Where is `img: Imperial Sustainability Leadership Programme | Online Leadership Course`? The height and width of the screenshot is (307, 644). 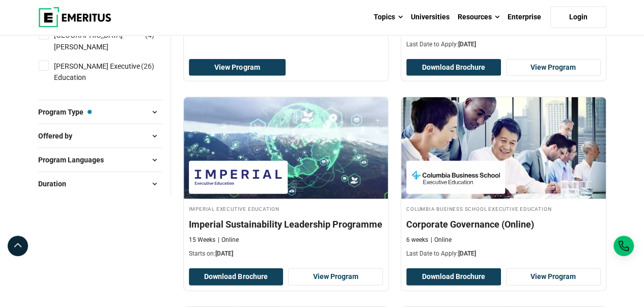
img: Imperial Sustainability Leadership Programme | Online Leadership Course is located at coordinates (286, 148).